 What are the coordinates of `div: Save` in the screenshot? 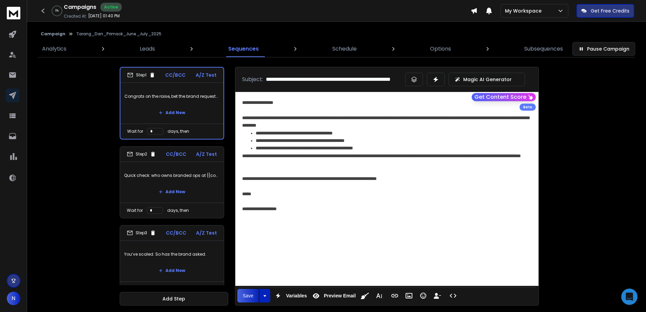 It's located at (248, 295).